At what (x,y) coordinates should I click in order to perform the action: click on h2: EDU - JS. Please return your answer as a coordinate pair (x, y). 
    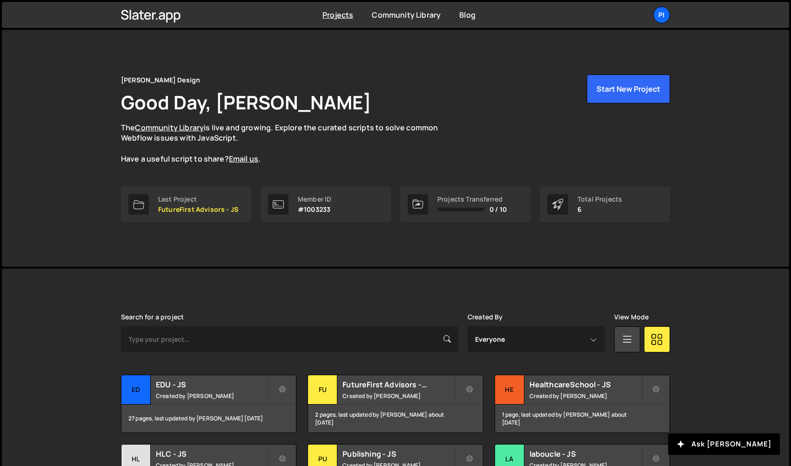
    Looking at the image, I should click on (212, 385).